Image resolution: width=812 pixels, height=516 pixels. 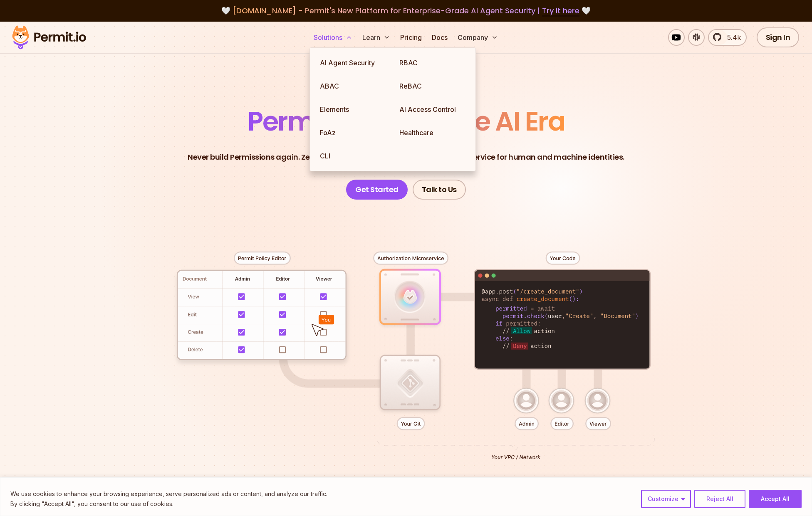 I want to click on button: Solutions, so click(x=332, y=37).